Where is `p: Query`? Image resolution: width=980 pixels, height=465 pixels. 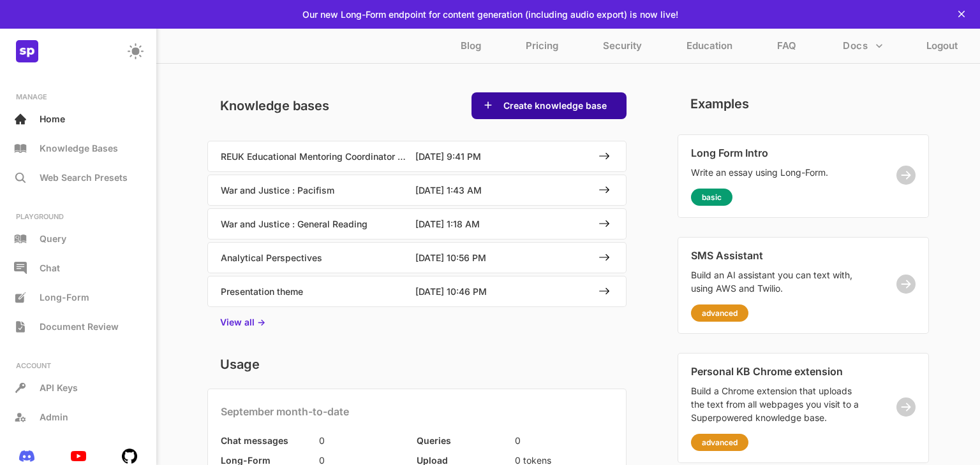 p: Query is located at coordinates (53, 238).